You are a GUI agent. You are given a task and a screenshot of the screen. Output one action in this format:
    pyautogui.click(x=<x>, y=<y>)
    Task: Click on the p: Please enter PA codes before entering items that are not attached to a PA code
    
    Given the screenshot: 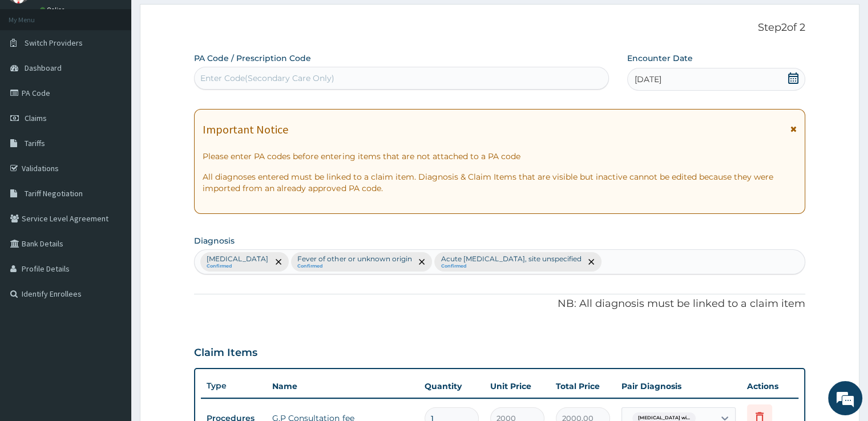 What is the action you would take?
    pyautogui.click(x=499, y=156)
    